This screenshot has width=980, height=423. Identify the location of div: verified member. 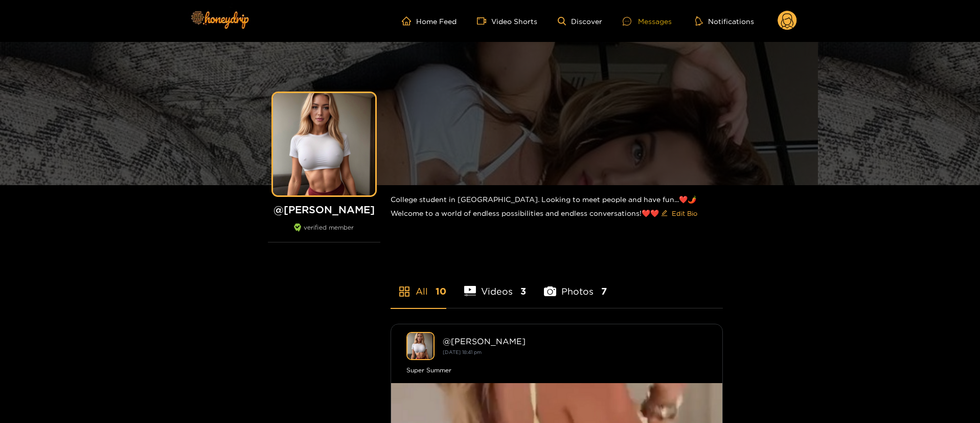
(324, 233).